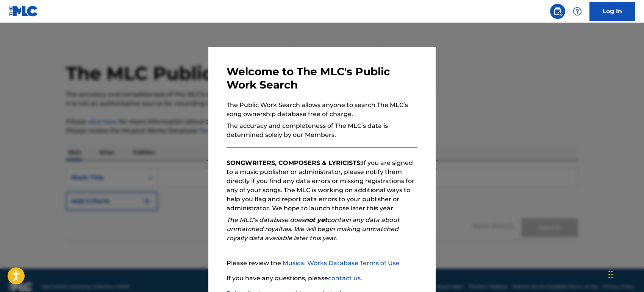 This screenshot has width=644, height=292. I want to click on img: search, so click(557, 11).